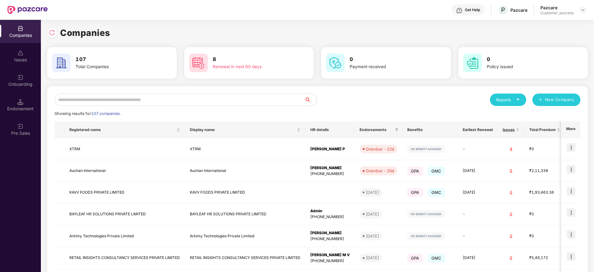  Describe the element at coordinates (541, 100) in the screenshot. I see `span: plus` at that location.